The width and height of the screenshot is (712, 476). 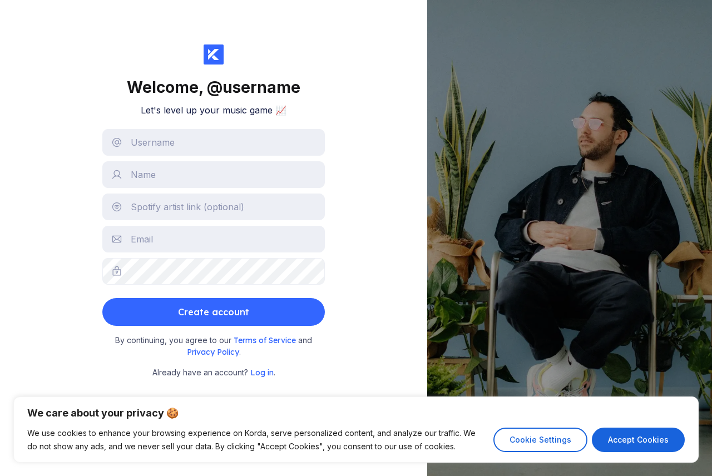 What do you see at coordinates (214, 346) in the screenshot?
I see `small: By continuing, you agree to our and .` at bounding box center [214, 346].